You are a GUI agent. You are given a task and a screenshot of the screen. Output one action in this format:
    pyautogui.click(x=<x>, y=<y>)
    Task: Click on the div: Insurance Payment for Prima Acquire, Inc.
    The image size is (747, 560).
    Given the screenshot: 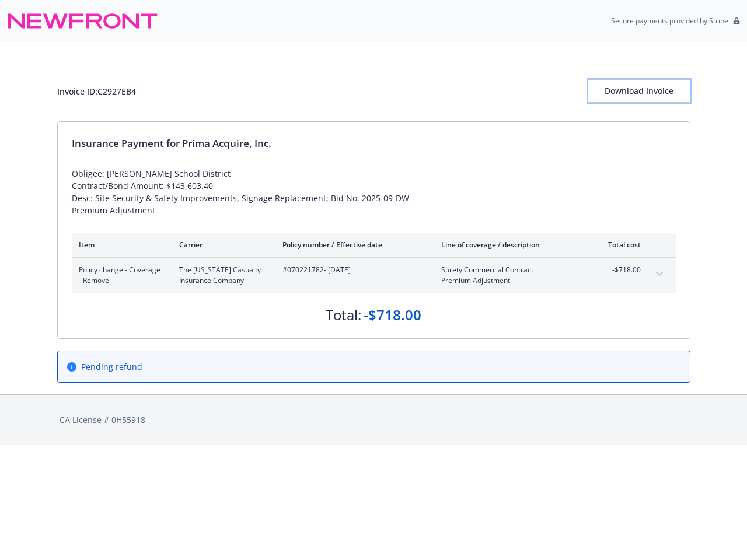 What is the action you would take?
    pyautogui.click(x=374, y=144)
    